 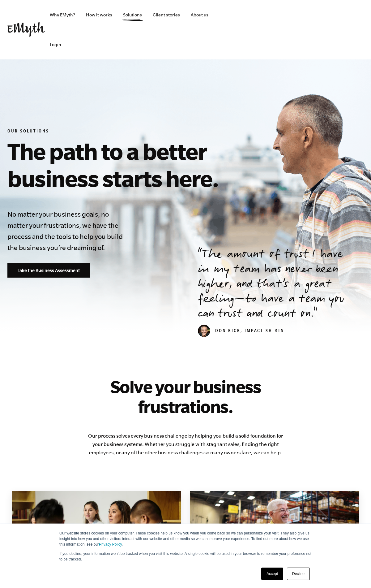 I want to click on h1: The path to a better business starts here., so click(x=148, y=165).